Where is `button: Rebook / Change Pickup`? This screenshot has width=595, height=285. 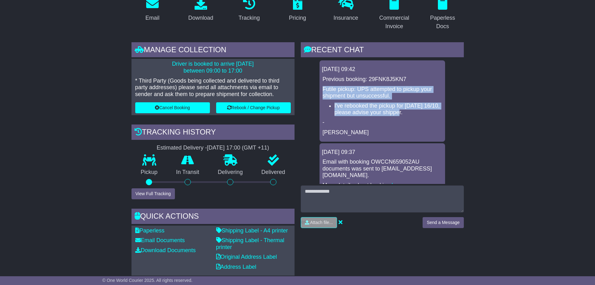 button: Rebook / Change Pickup is located at coordinates (253, 107).